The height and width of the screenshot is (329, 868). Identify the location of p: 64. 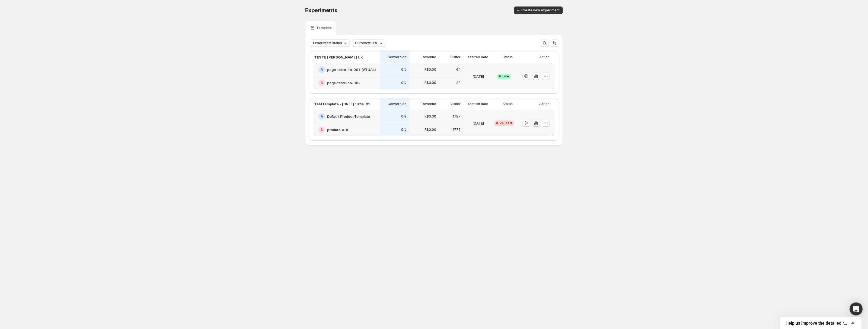
(459, 70).